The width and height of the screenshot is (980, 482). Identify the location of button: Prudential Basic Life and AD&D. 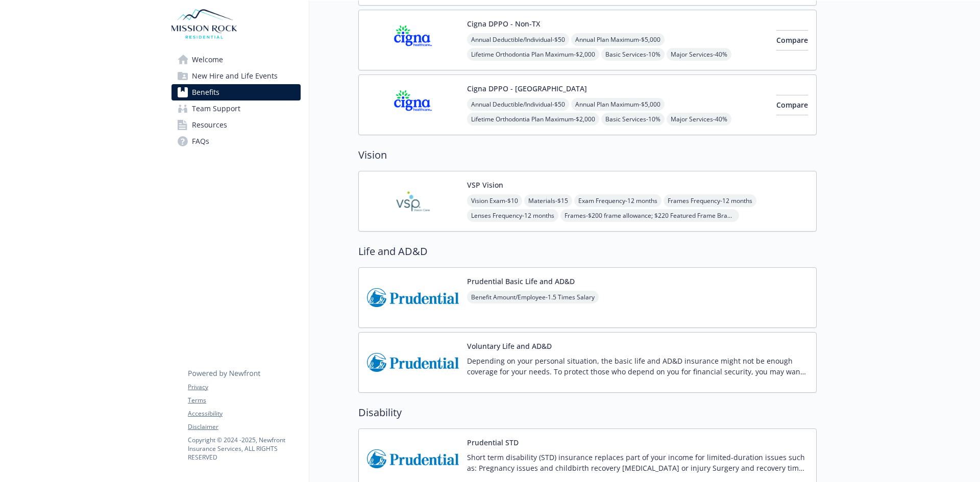
(520, 281).